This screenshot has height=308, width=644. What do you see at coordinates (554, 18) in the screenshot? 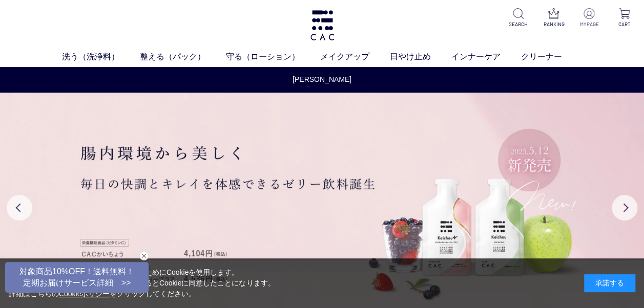
I see `a: RANKING` at bounding box center [554, 18].